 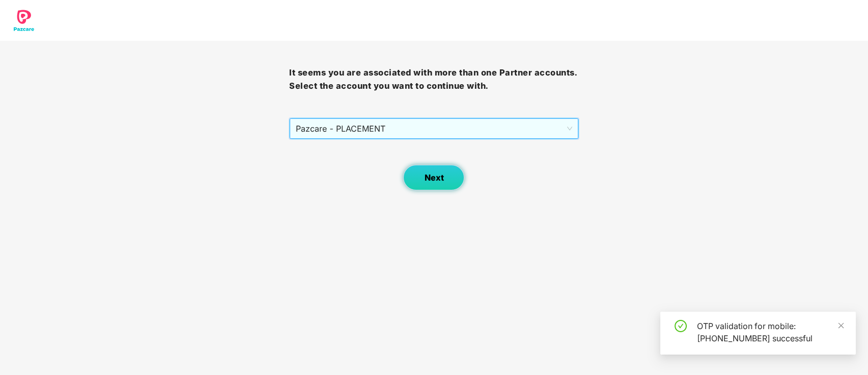 I want to click on span: Next, so click(x=434, y=178).